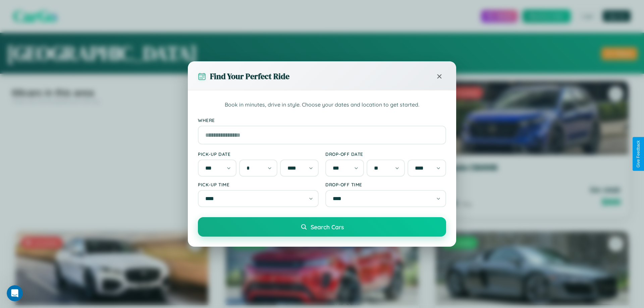 This screenshot has width=644, height=308. What do you see at coordinates (322, 120) in the screenshot?
I see `label: Where` at bounding box center [322, 120].